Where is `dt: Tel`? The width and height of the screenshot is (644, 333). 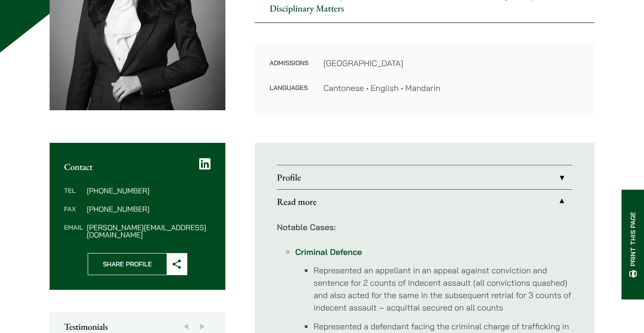 dt: Tel is located at coordinates (73, 196).